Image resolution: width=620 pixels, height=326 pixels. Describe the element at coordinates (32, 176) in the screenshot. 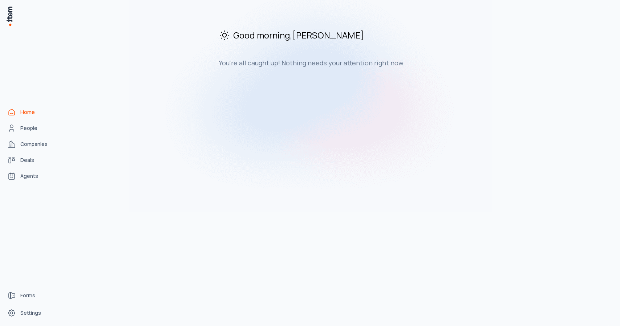

I see `a: Agents` at that location.